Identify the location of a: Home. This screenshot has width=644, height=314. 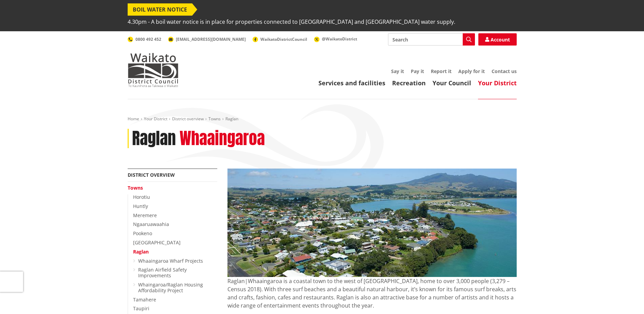
(133, 118).